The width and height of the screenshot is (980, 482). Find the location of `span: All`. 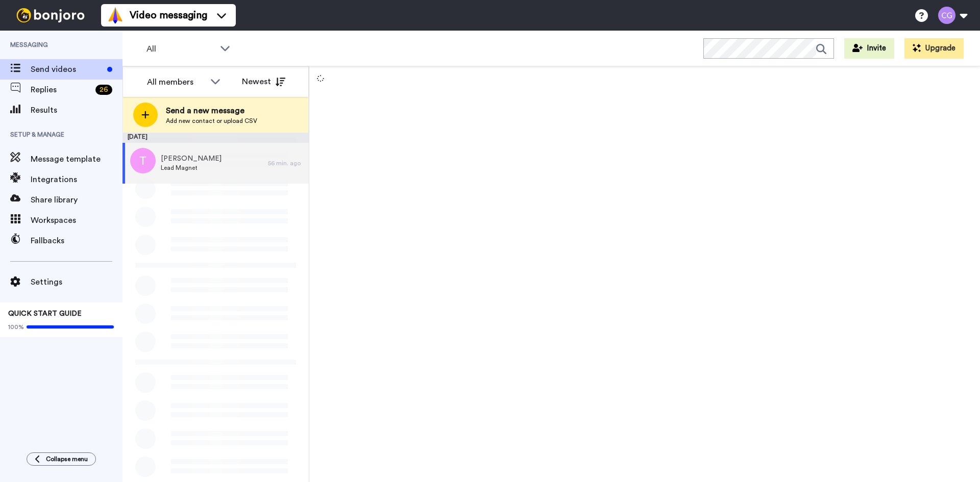

span: All is located at coordinates (181, 49).